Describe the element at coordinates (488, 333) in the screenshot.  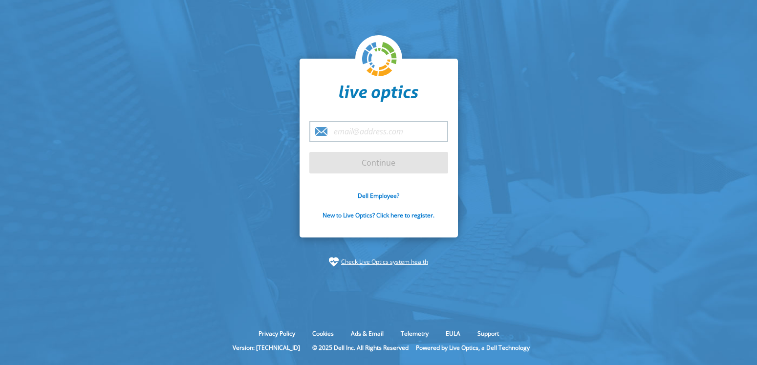
I see `a: Support` at that location.